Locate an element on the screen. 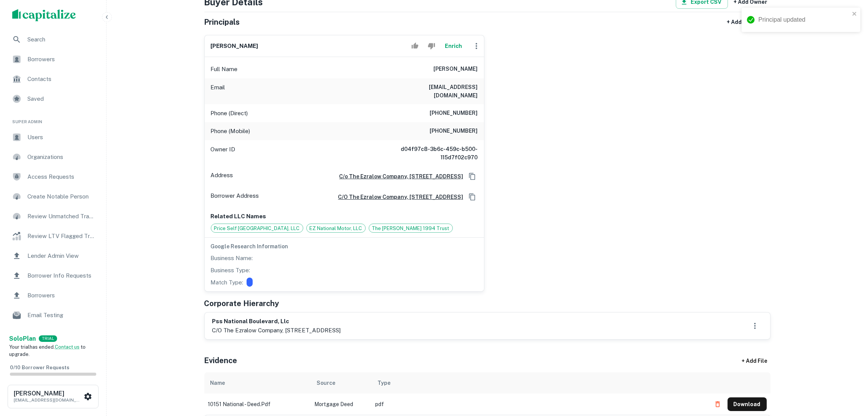 This screenshot has width=868, height=416. span: Create Notable Person is located at coordinates (61, 197).